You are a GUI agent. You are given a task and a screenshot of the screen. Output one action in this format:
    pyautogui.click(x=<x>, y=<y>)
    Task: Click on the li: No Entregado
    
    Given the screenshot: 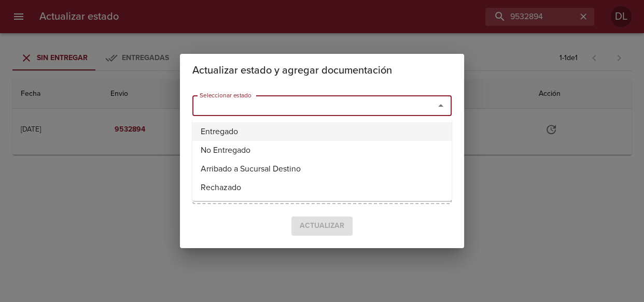 What is the action you would take?
    pyautogui.click(x=322, y=151)
    